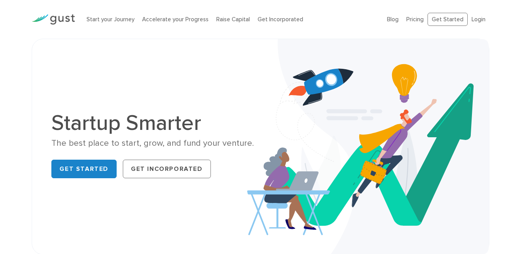  What do you see at coordinates (393, 19) in the screenshot?
I see `a: Blog` at bounding box center [393, 19].